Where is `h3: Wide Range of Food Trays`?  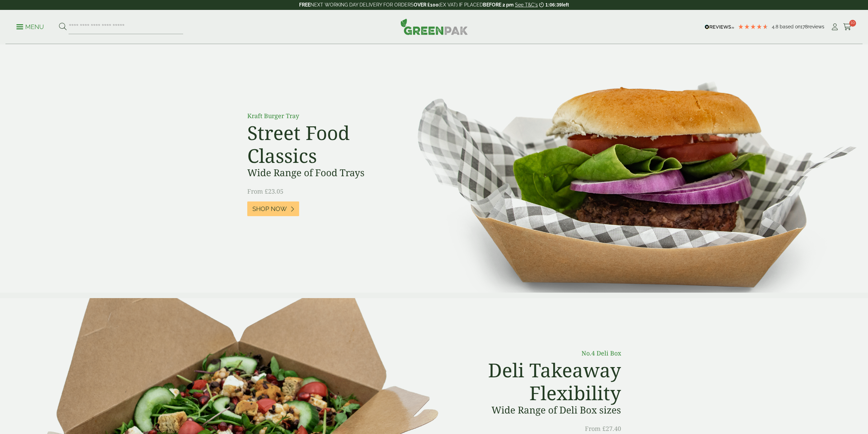 h3: Wide Range of Food Trays is located at coordinates (324, 172).